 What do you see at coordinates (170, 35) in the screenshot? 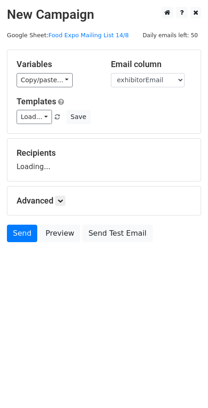
I see `span: Daily emails left: 50` at bounding box center [170, 35].